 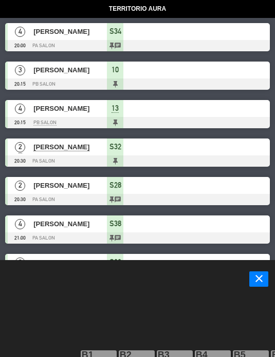 What do you see at coordinates (115, 262) in the screenshot?
I see `span: S22` at bounding box center [115, 262].